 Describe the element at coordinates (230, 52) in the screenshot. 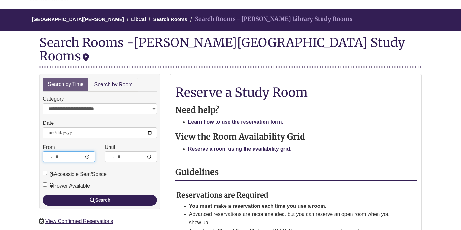

I see `div: Search Rooms -` at that location.